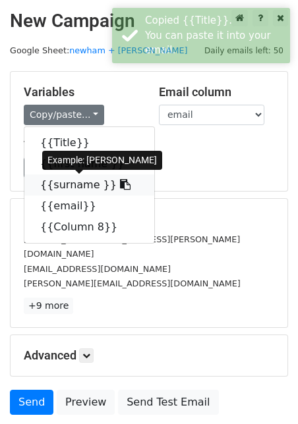 The image size is (298, 424). I want to click on div: Copied {{Title}}. You can paste it into your email., so click(215, 36).